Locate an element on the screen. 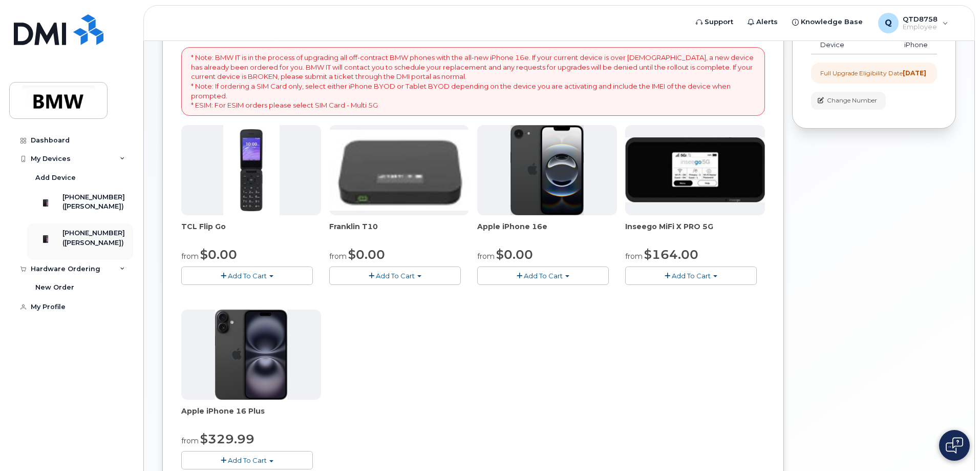 The image size is (980, 471). a: Knowledge Base is located at coordinates (827, 22).